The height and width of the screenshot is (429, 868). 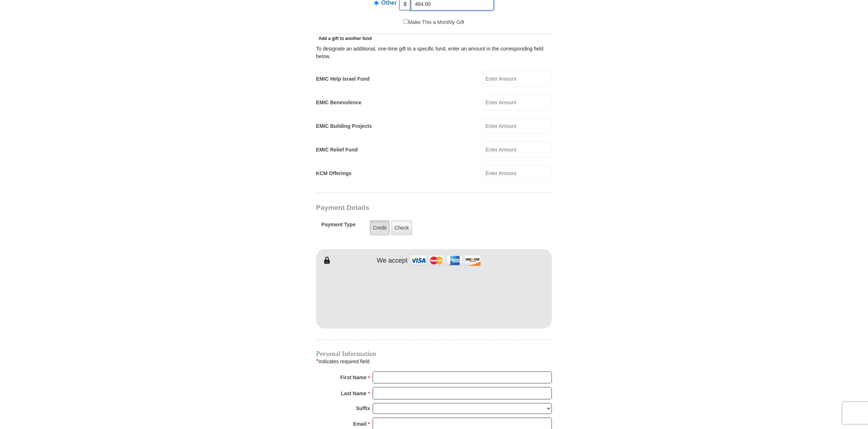 What do you see at coordinates (343, 79) in the screenshot?
I see `label: EMIC Help Israel Fund` at bounding box center [343, 79].